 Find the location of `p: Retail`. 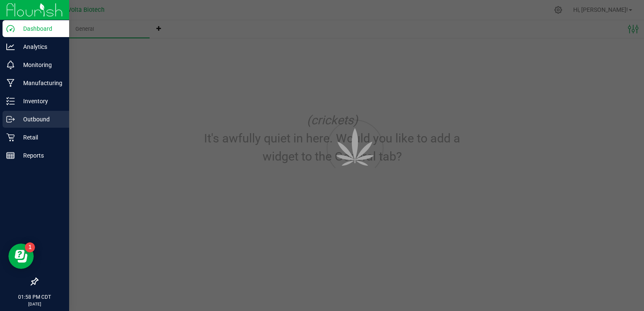

p: Retail is located at coordinates (40, 137).